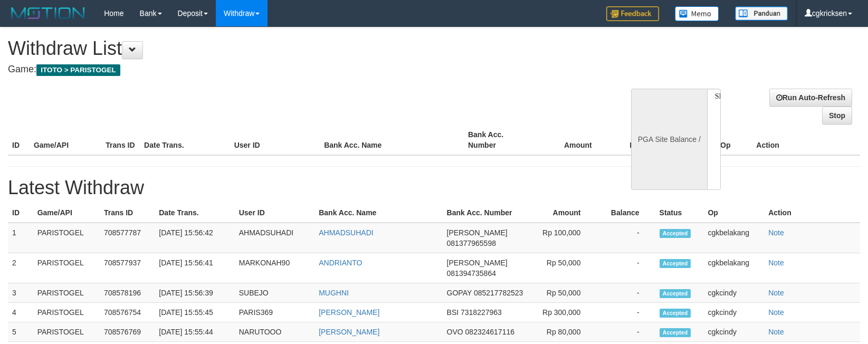 Image resolution: width=868 pixels, height=344 pixels. I want to click on span: BSI, so click(453, 313).